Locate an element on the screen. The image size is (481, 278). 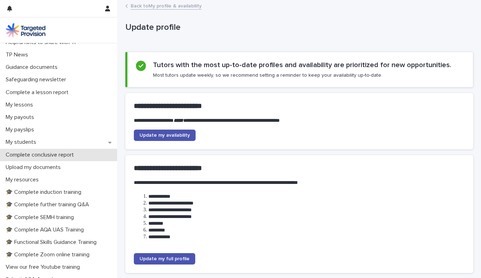
p: Upload my documents is located at coordinates (34, 167).